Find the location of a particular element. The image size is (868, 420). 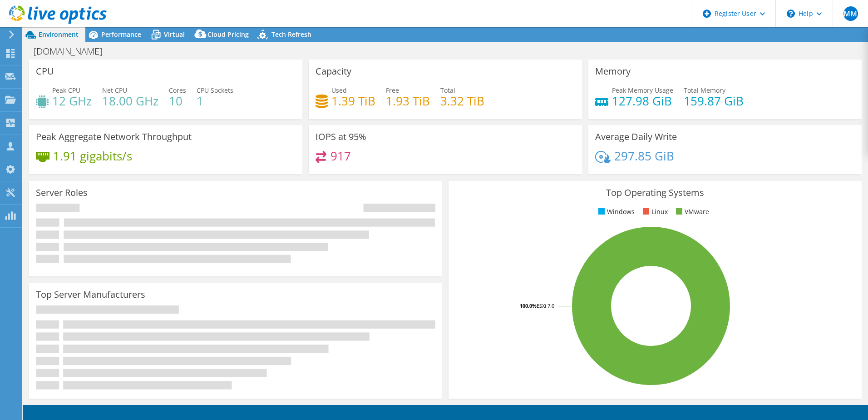

h3: Average Daily Write is located at coordinates (636, 137).